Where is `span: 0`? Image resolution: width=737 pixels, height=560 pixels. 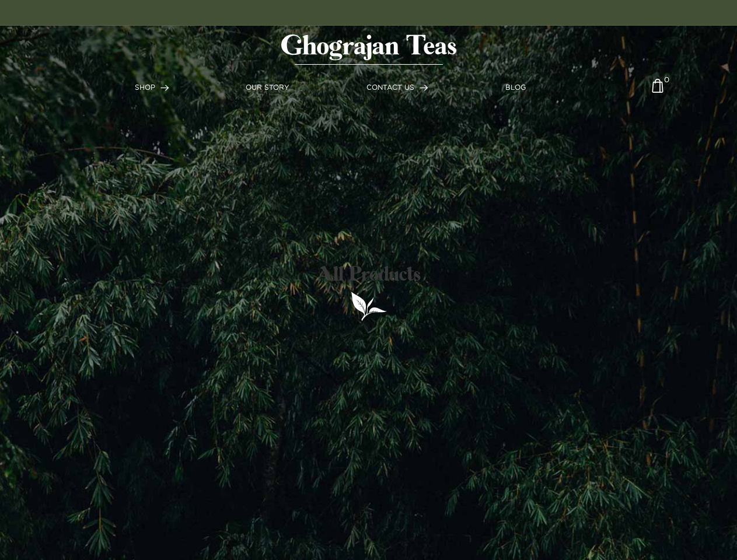
span: 0 is located at coordinates (666, 76).